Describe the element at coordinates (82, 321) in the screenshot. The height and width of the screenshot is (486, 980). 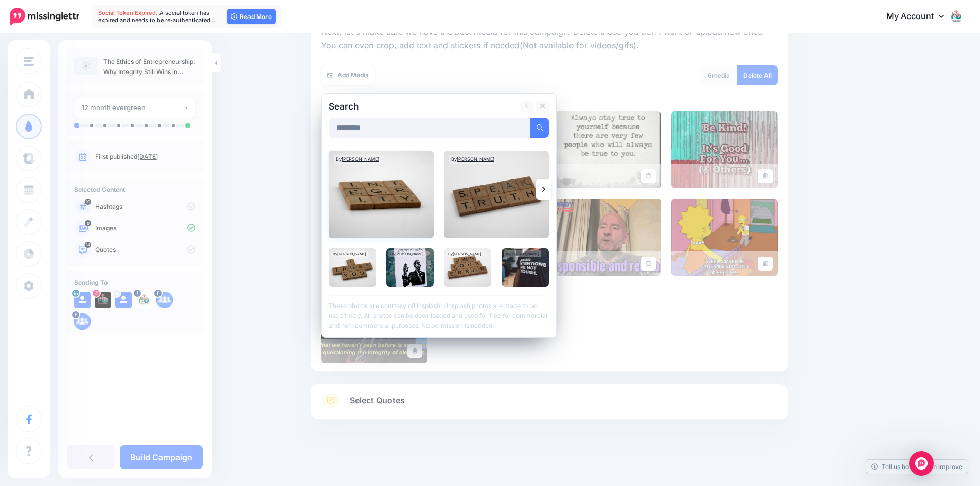
I see `img: aDtjnaRy1nj-bsa139535.png` at that location.